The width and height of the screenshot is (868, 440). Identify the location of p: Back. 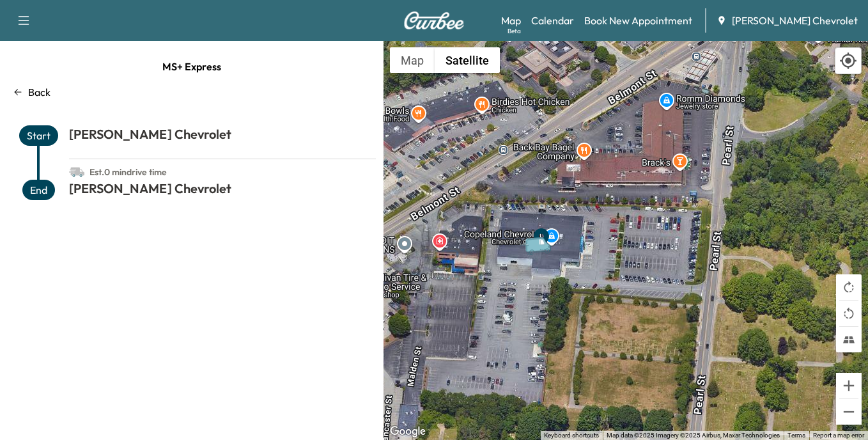
(39, 92).